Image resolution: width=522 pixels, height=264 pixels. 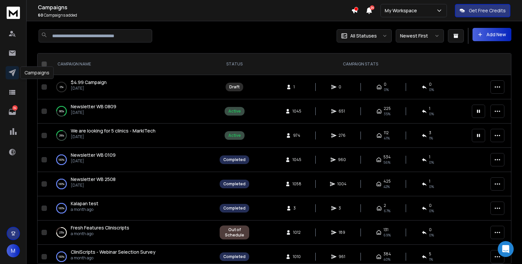 I want to click on span: 960, so click(x=342, y=160).